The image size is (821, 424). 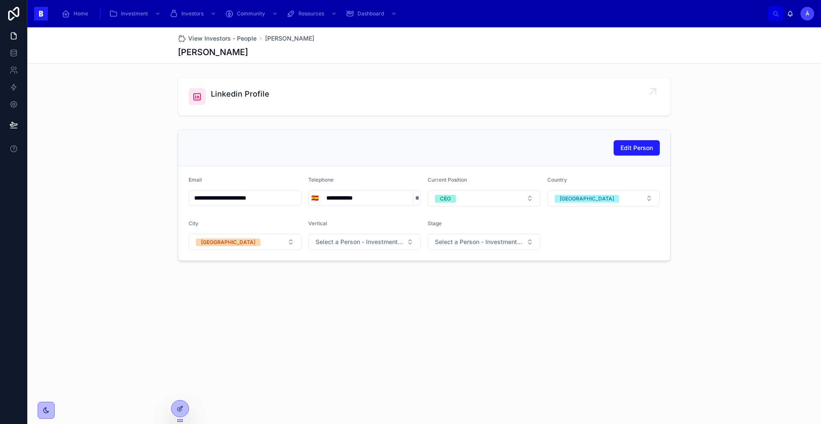 I want to click on a: Investors, so click(x=194, y=14).